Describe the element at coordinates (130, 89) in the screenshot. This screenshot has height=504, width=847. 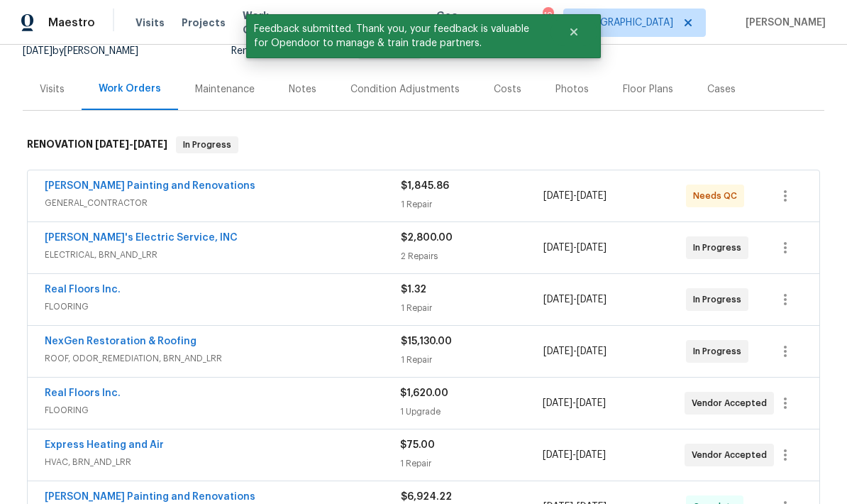
I see `div: Work Orders` at that location.